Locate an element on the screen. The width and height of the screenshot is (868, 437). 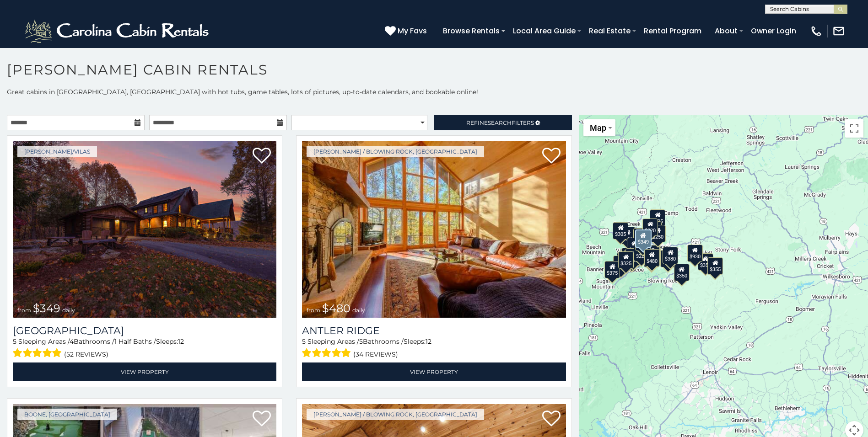
a: Local Area Guide is located at coordinates (544, 31).